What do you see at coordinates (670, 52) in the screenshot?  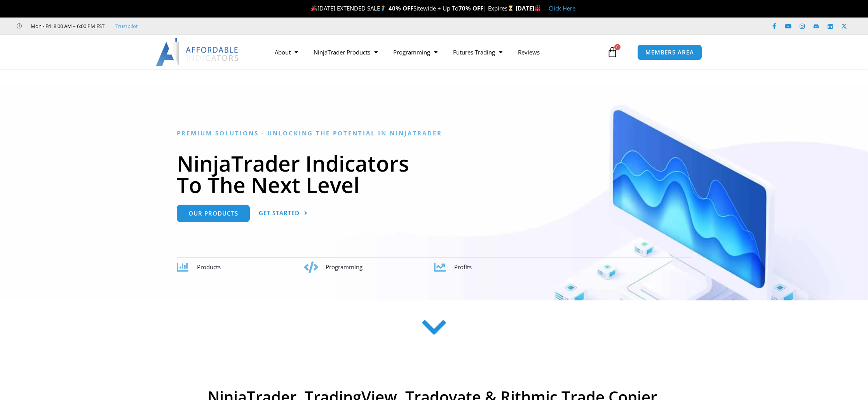 I see `span: MEMBERS AREA` at bounding box center [670, 52].